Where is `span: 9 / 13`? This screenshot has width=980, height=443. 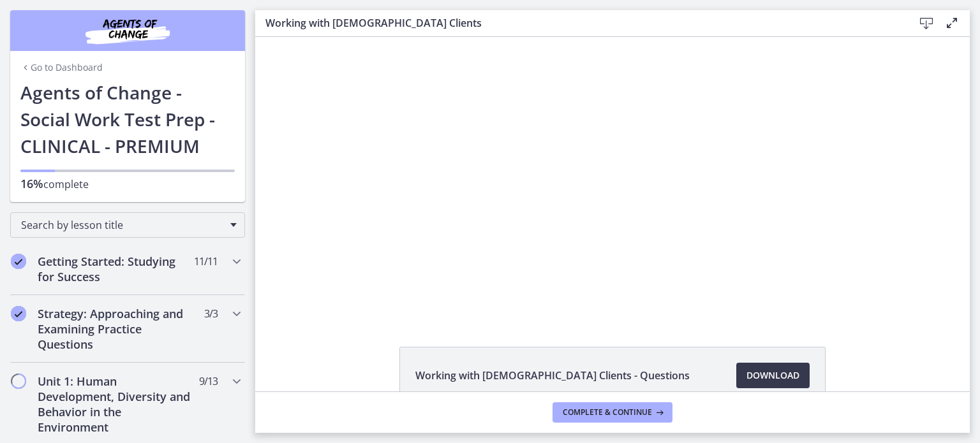 span: 9 / 13 is located at coordinates (208, 382).